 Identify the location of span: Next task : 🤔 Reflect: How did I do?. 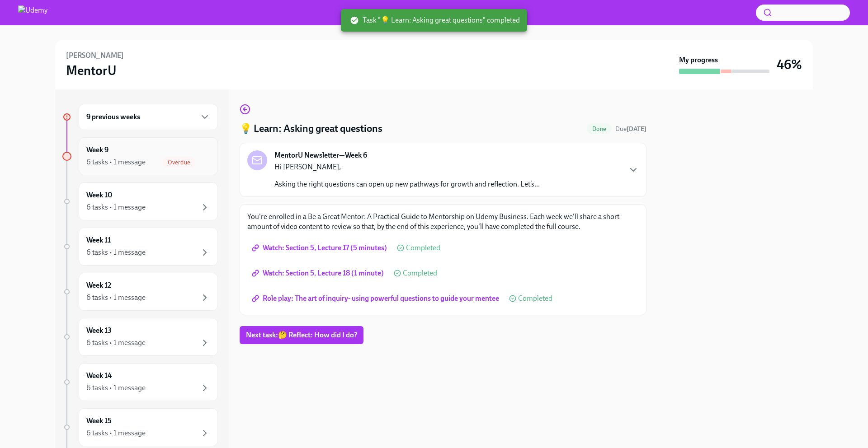
(302, 335).